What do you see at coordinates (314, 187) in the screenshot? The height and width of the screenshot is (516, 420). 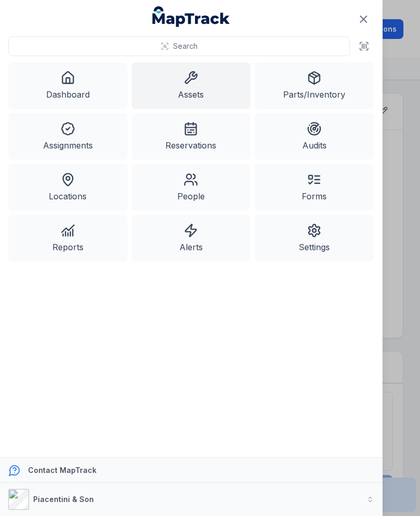 I see `a: Forms` at bounding box center [314, 187].